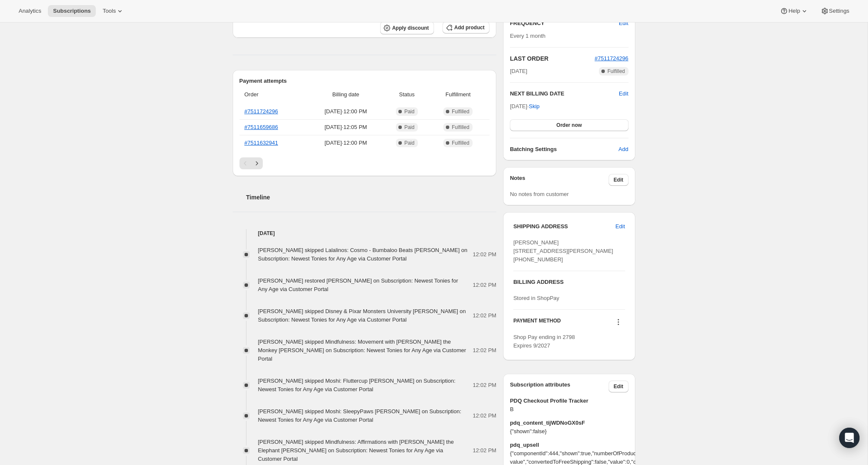 This screenshot has height=465, width=868. Describe the element at coordinates (569, 409) in the screenshot. I see `span: B` at that location.